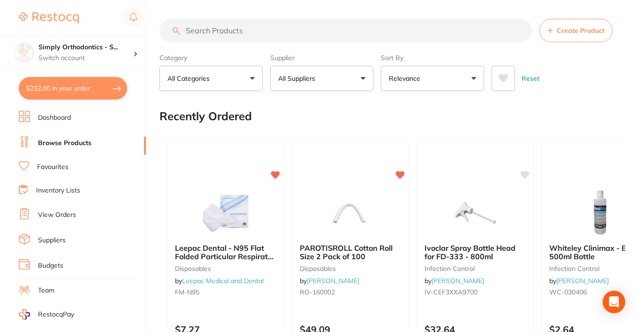 The image size is (644, 332). Describe the element at coordinates (432, 79) in the screenshot. I see `button: Relevance` at that location.